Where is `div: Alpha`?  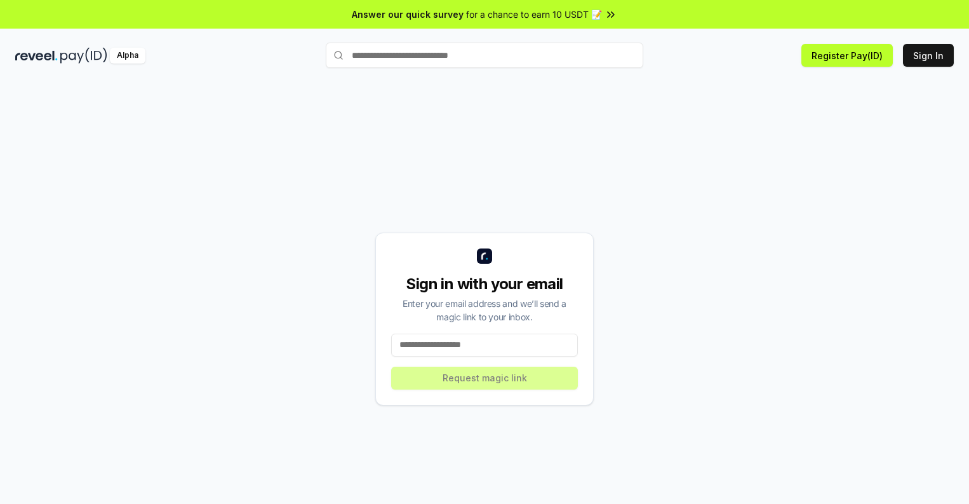 div: Alpha is located at coordinates (128, 55).